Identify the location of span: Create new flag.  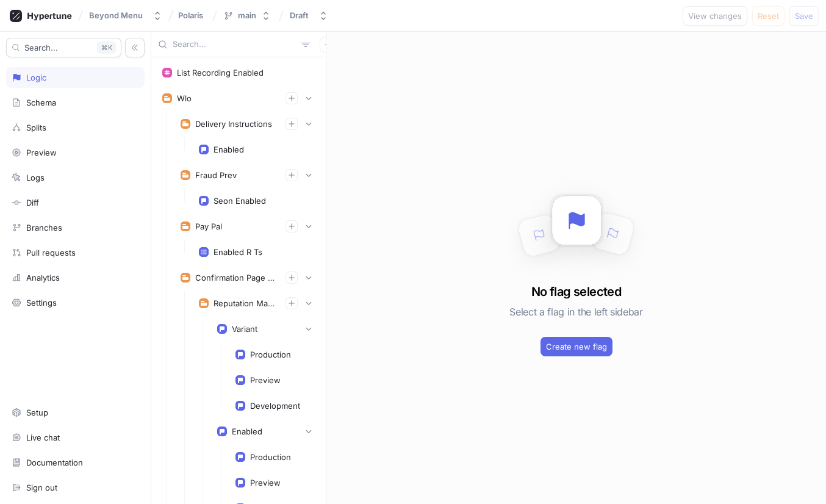
(577, 347).